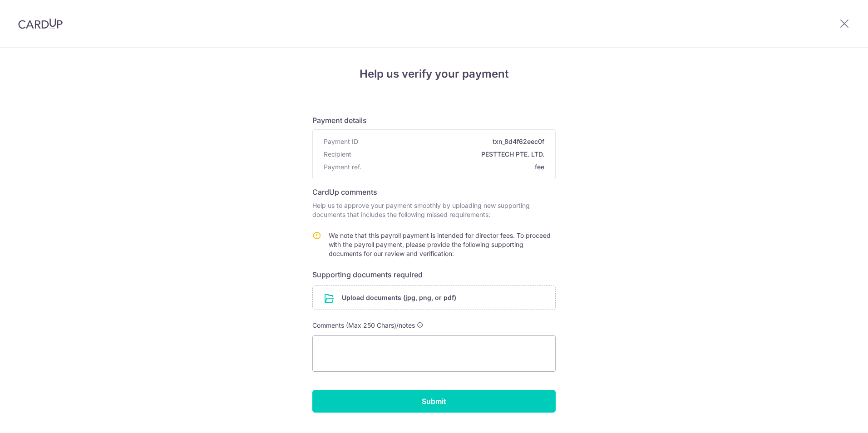 The width and height of the screenshot is (868, 433). I want to click on span: We note that this payroll payment is intended for director fees. To proceed with the payroll paym..., so click(439, 244).